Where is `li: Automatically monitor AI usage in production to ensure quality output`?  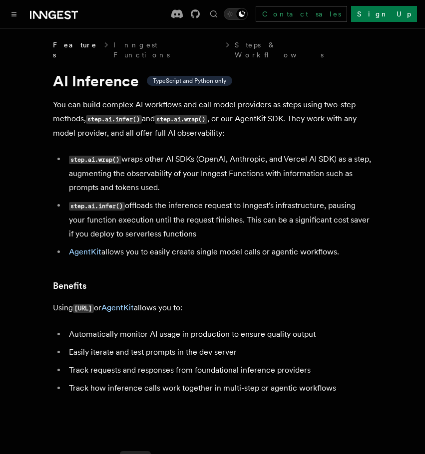
li: Automatically monitor AI usage in production to ensure quality output is located at coordinates (219, 334).